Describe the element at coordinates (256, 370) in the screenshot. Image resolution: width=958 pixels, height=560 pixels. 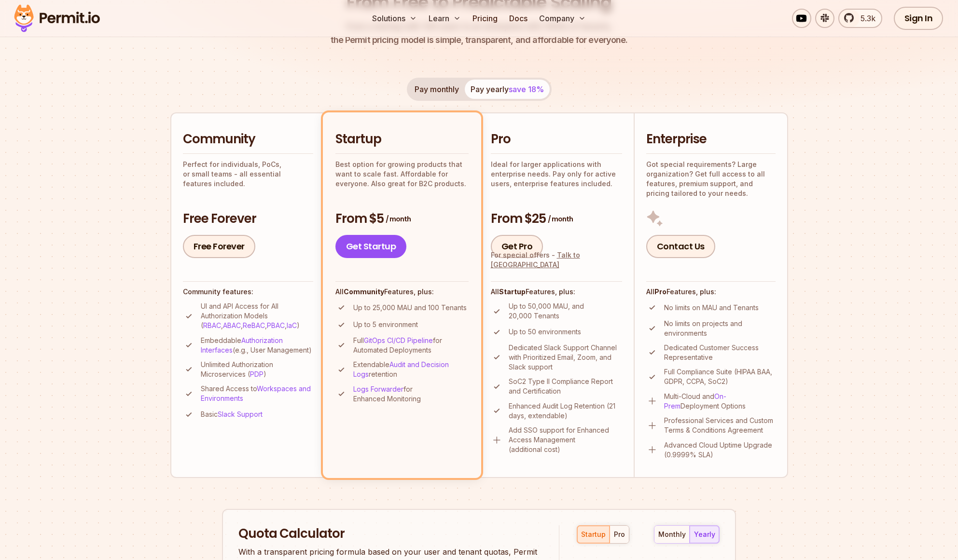
I see `p: Unlimited Authorization Microservices ( )` at that location.